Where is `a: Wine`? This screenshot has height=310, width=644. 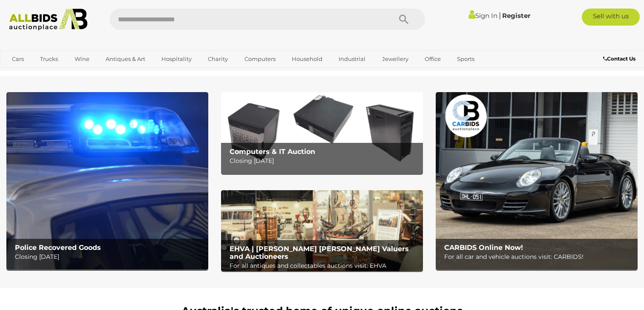 a: Wine is located at coordinates (82, 59).